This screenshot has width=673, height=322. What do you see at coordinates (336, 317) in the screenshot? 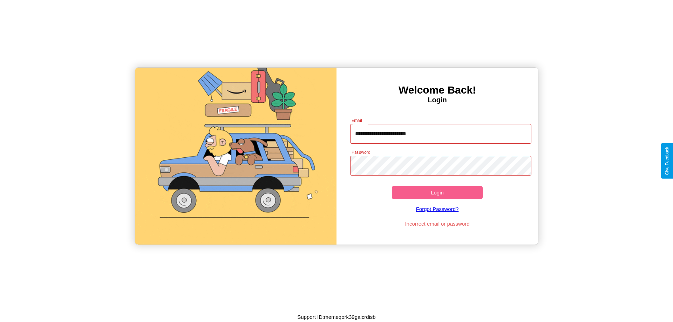
I see `p: Support ID: memeqork39gaicrdisb` at bounding box center [336, 317].